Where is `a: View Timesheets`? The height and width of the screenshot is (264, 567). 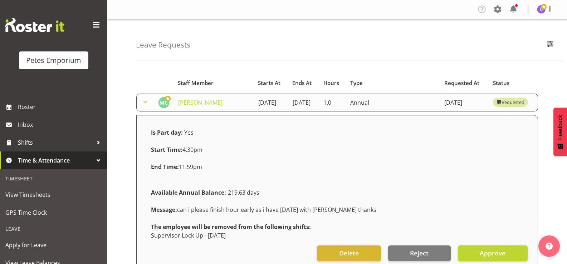 a: View Timesheets is located at coordinates (54, 195).